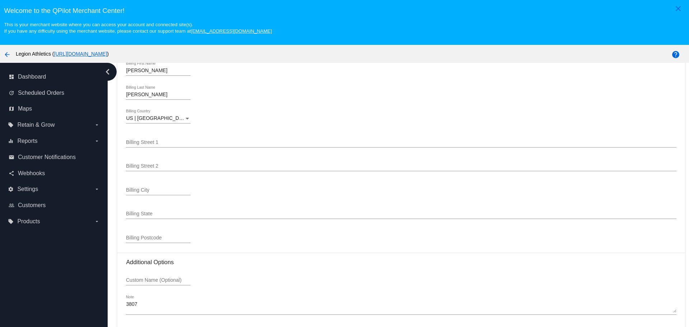 This screenshot has height=327, width=689. I want to click on a: dashboard Dashboard, so click(54, 77).